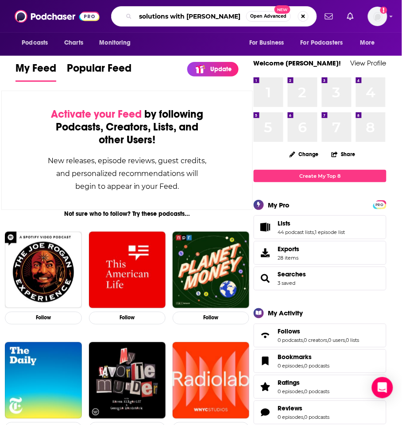 Image resolution: width=402 pixels, height=425 pixels. Describe the element at coordinates (43, 380) in the screenshot. I see `a: The Daily` at that location.